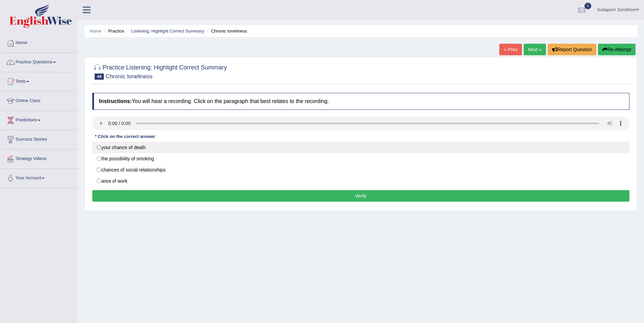  Describe the element at coordinates (39, 119) in the screenshot. I see `a: Predictions` at that location.